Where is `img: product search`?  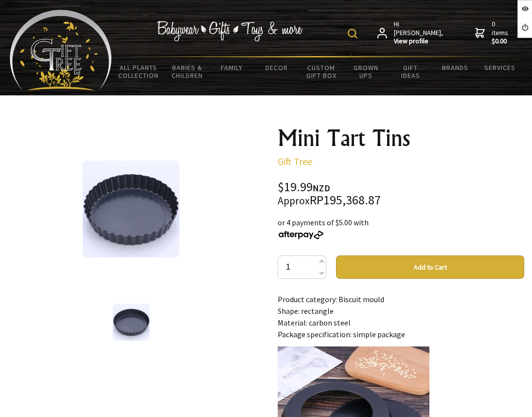 img: product search is located at coordinates (353, 34).